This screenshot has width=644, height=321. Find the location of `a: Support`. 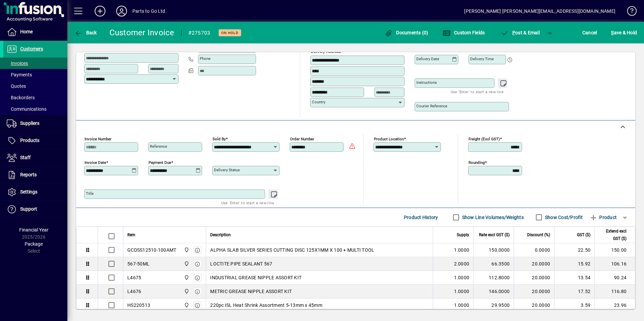

a: Support is located at coordinates (36, 209).